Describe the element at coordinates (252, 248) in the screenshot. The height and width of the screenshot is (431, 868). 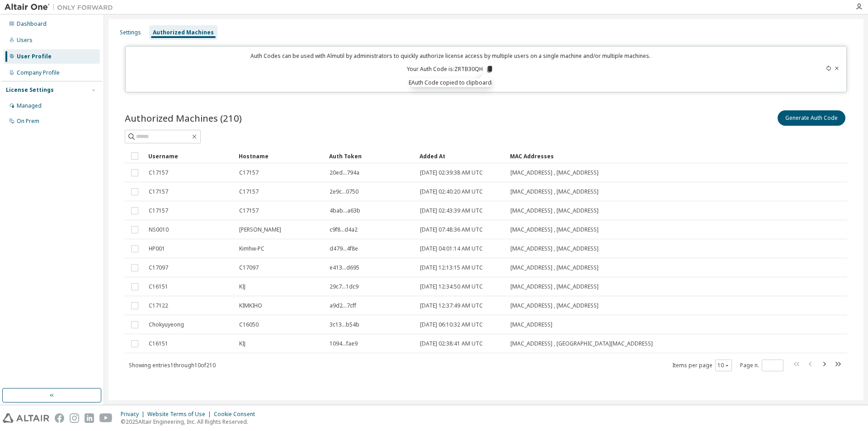
I see `span: Kimhw-PC` at that location.